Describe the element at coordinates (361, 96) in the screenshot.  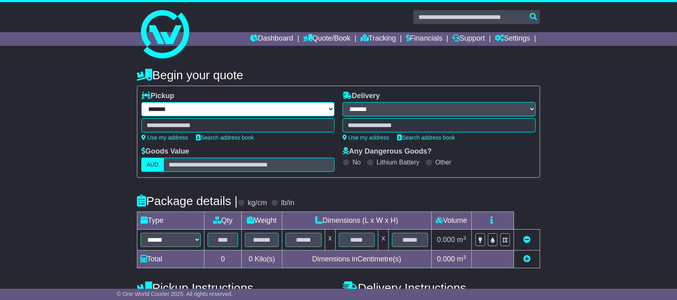
I see `label: Delivery` at that location.